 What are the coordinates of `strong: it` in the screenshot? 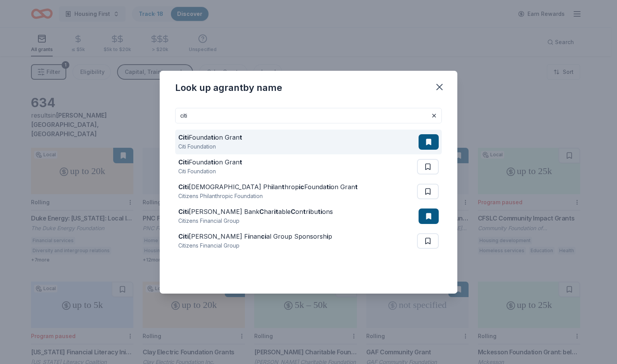 It's located at (276, 211).